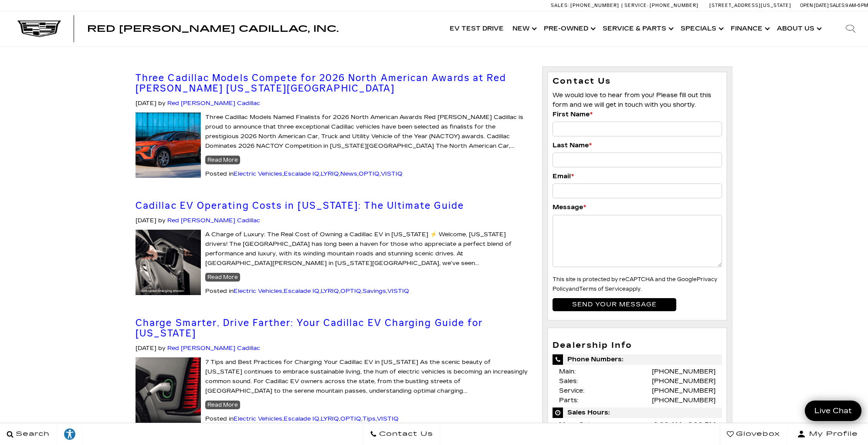 The height and width of the screenshot is (445, 868). Describe the element at coordinates (69, 435) in the screenshot. I see `a: Explore your accessibility options` at that location.